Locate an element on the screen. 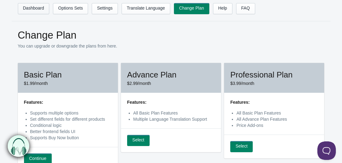 Image resolution: width=342 pixels, height=163 pixels. p: You can upgrade or downgrade the plans from here. is located at coordinates (171, 46).